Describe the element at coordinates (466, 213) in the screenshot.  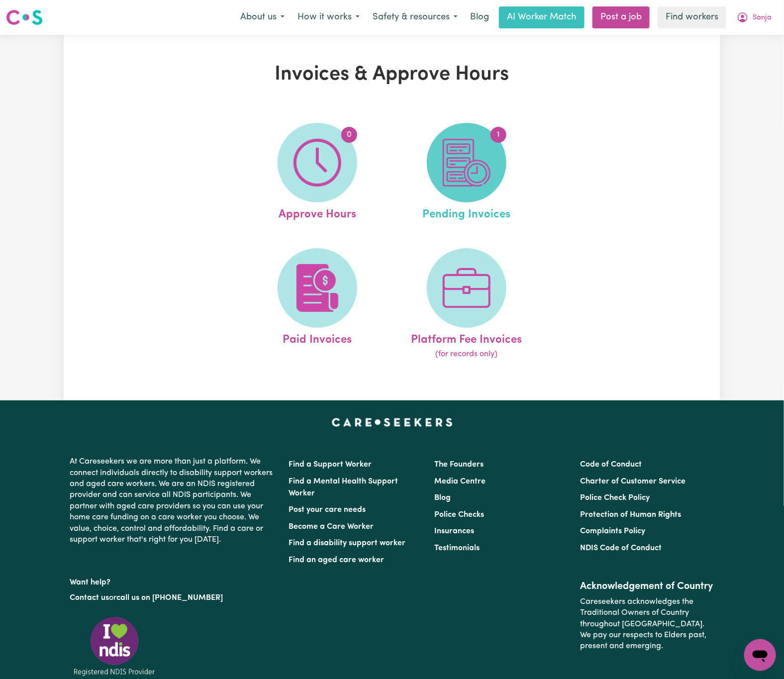
I see `span: Pending Invoices` at that location.